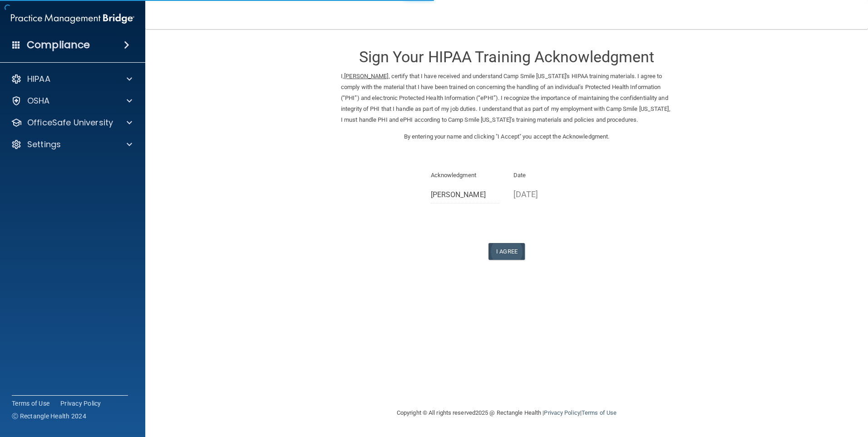 The width and height of the screenshot is (868, 437). I want to click on p: Settings, so click(44, 144).